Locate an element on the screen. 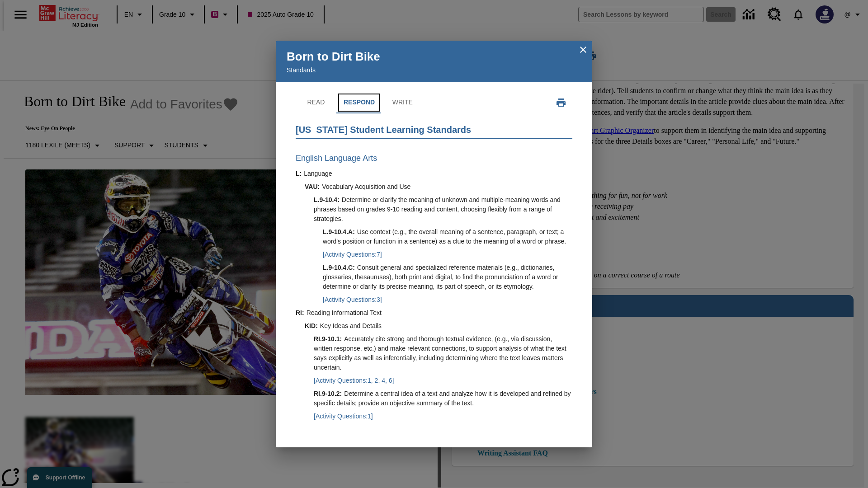 The image size is (868, 488). span: Reading Informational Text is located at coordinates (343, 313).